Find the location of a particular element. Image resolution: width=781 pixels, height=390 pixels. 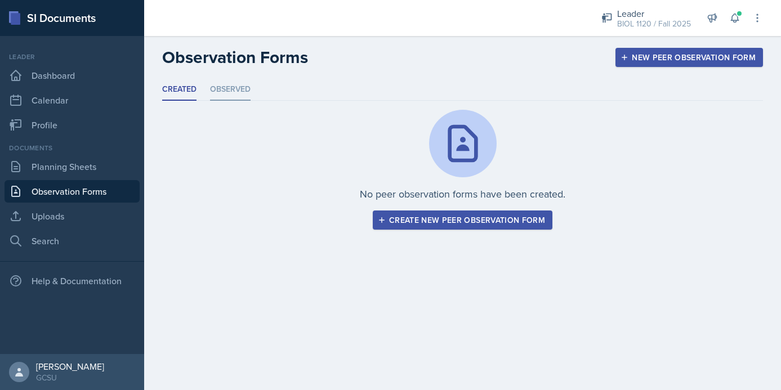

div: New Peer Observation Form is located at coordinates (689, 57).